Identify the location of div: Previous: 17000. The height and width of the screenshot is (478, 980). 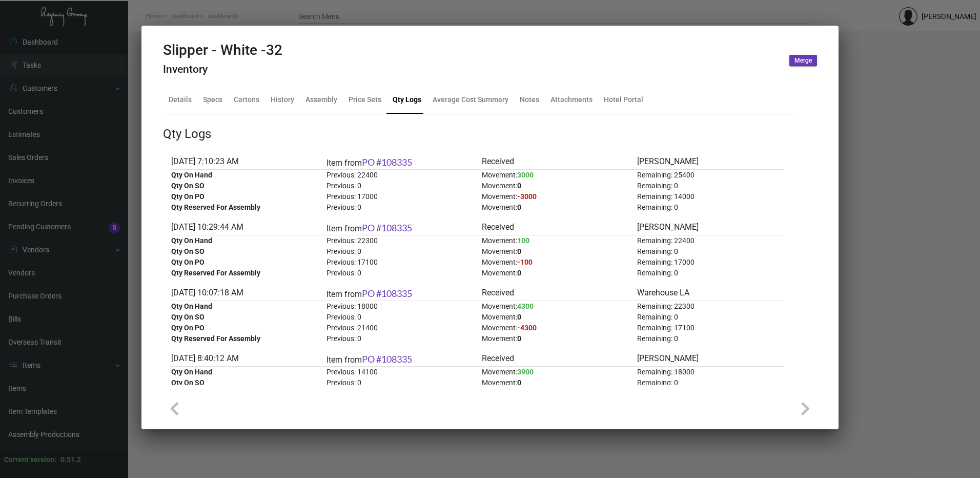
(400, 196).